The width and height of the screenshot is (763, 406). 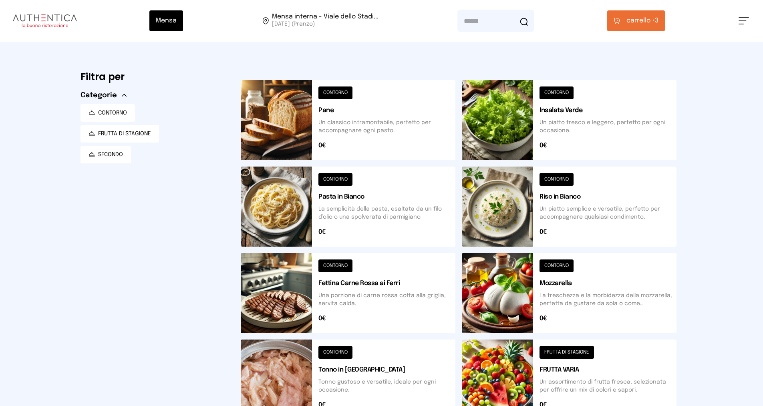 I want to click on button: CONTORNO, so click(x=108, y=113).